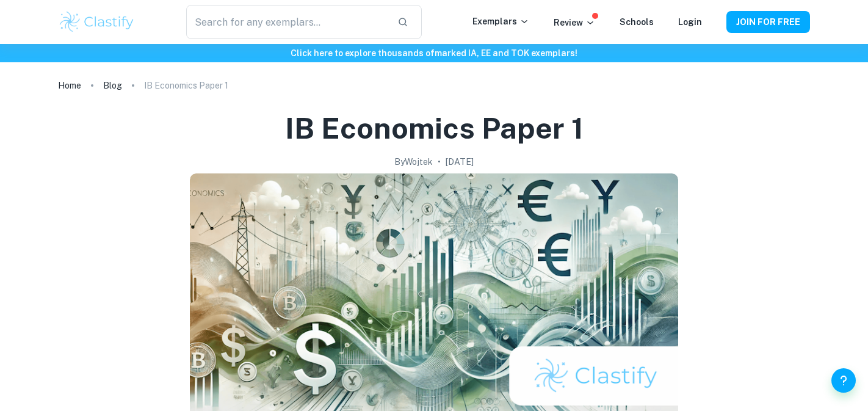  I want to click on input: Search for any exemplars..., so click(287, 22).